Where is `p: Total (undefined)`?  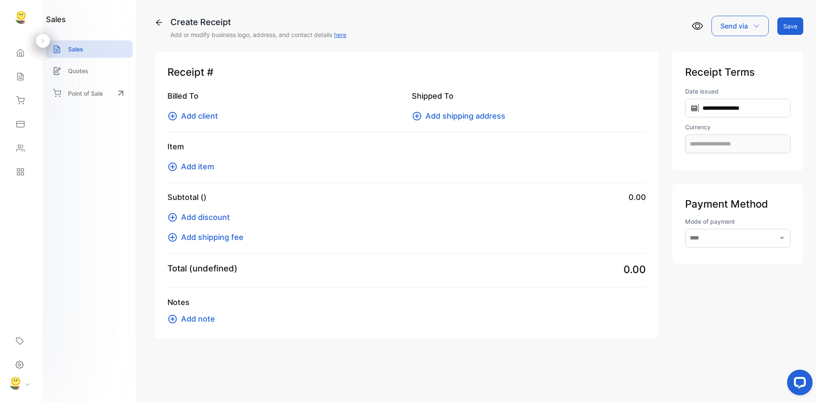
p: Total (undefined) is located at coordinates (202, 268).